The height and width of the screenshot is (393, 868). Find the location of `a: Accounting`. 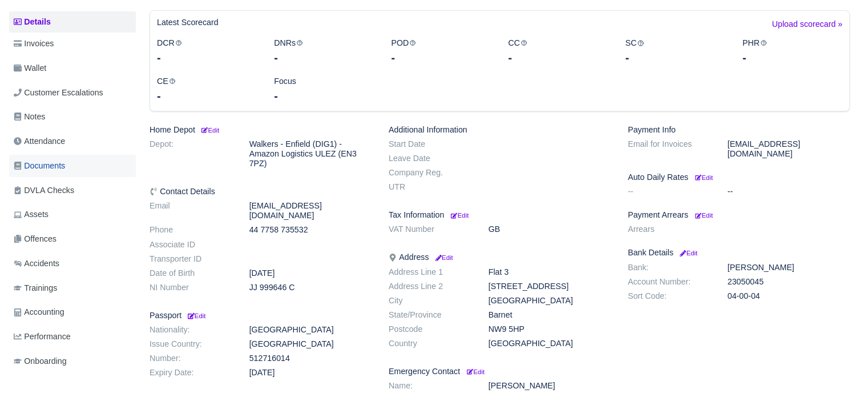

a: Accounting is located at coordinates (72, 312).